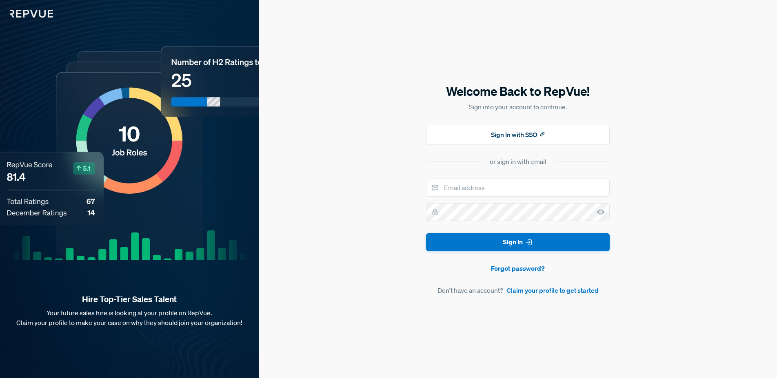 The width and height of the screenshot is (777, 378). I want to click on a: Claim your profile to get started, so click(552, 290).